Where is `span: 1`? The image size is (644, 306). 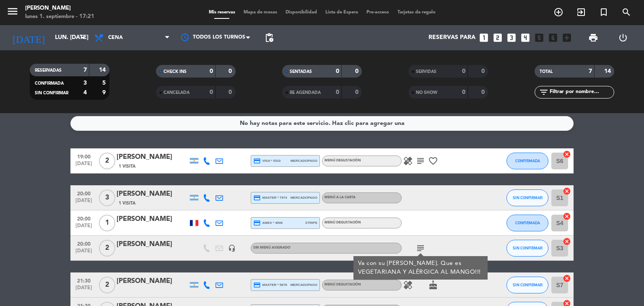
span: 1 is located at coordinates (107, 223).